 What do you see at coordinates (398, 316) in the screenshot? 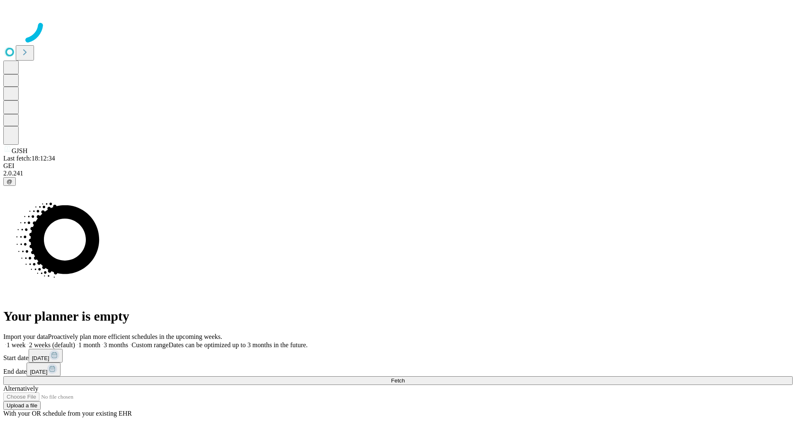
I see `h1: Your planner is empty` at bounding box center [398, 316].